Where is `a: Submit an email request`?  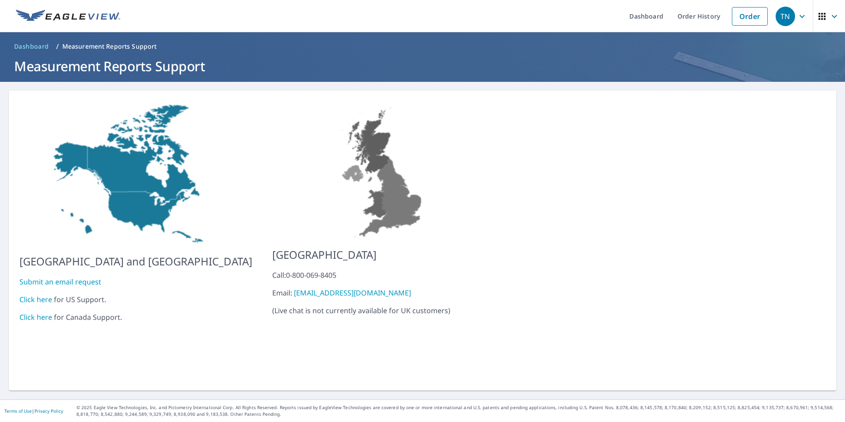 a: Submit an email request is located at coordinates (60, 282).